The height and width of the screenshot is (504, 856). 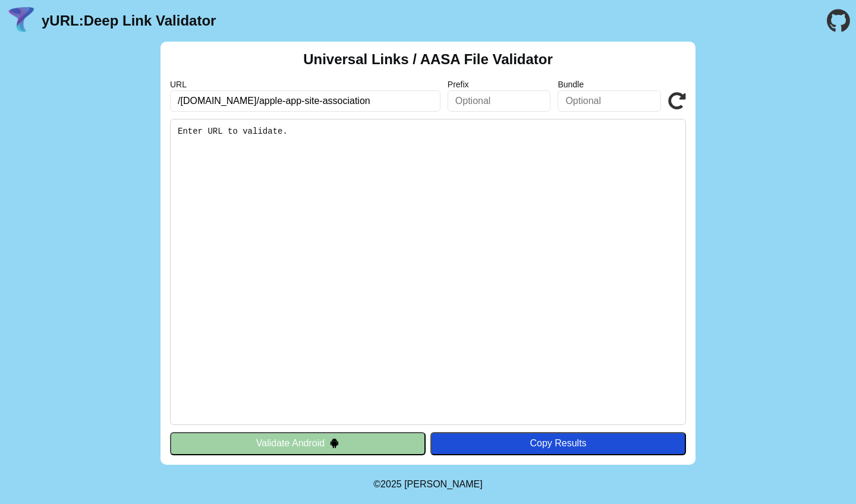 I want to click on input: Required, so click(x=305, y=101).